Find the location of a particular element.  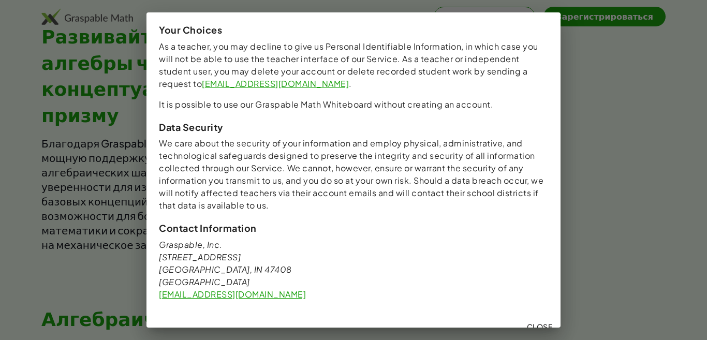

h3: Your Choices is located at coordinates (353, 29).